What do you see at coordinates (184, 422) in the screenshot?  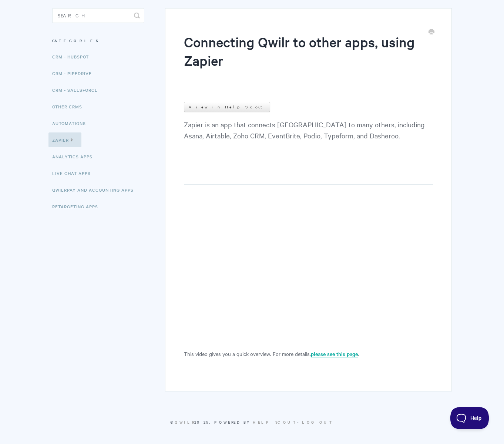 I see `a: Qwilr` at bounding box center [184, 422].